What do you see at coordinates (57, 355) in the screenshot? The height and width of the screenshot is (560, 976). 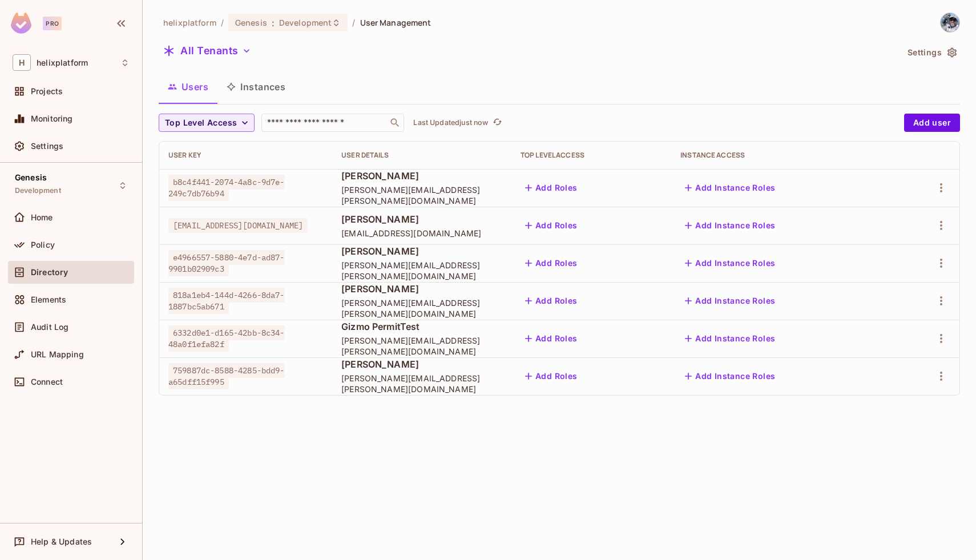 I see `span: URL Mapping` at bounding box center [57, 355].